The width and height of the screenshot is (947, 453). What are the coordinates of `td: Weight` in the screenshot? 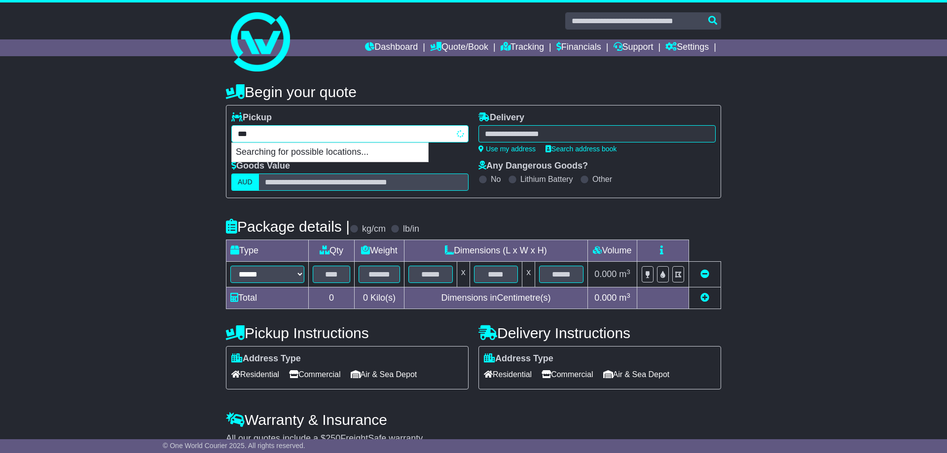 It's located at (379, 251).